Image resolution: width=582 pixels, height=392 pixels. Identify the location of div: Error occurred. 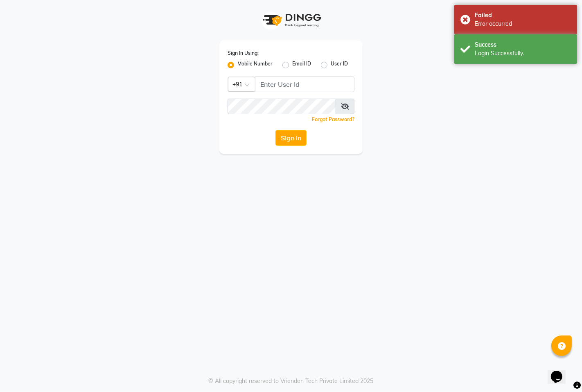
(523, 24).